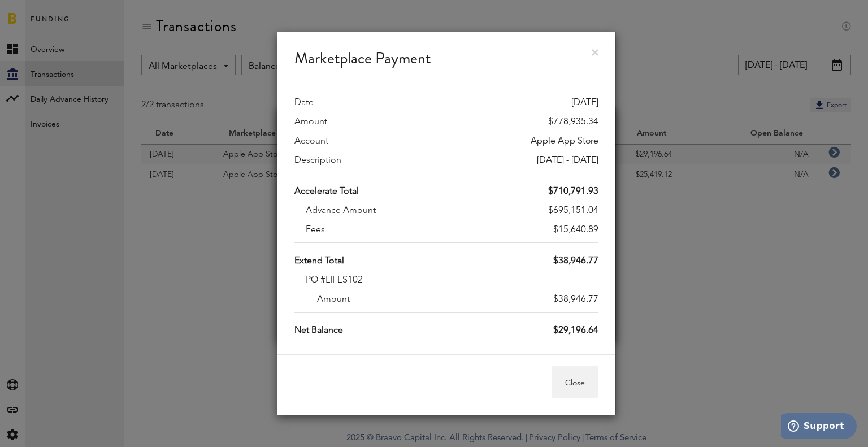 This screenshot has height=447, width=868. I want to click on label: Date, so click(304, 103).